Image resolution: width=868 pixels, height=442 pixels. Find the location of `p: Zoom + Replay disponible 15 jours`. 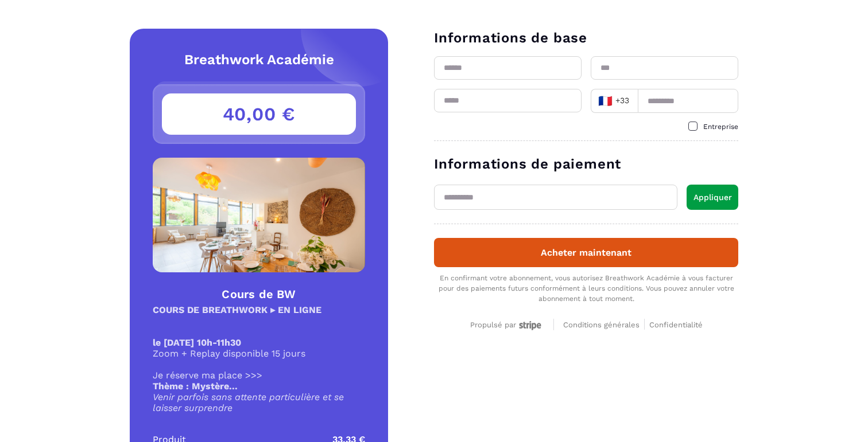

p: Zoom + Replay disponible 15 jours is located at coordinates (259, 353).